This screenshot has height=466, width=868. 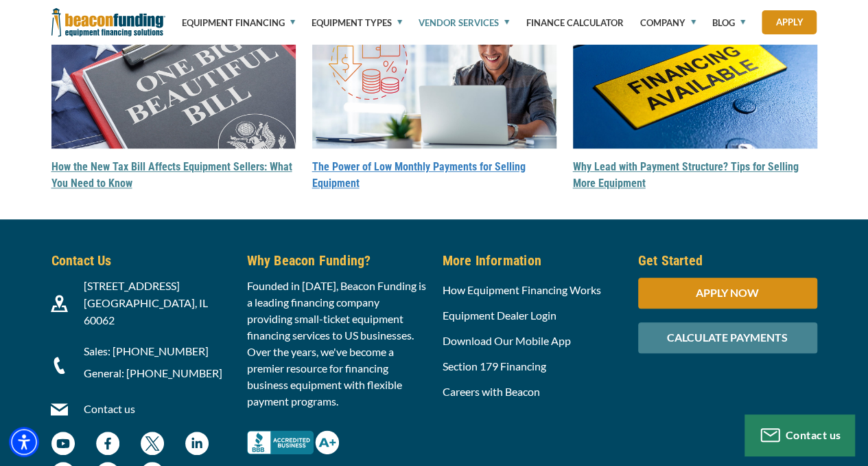 What do you see at coordinates (418, 174) in the screenshot?
I see `a: The Power of Low Monthly Payments for Selling Equipment` at bounding box center [418, 174].